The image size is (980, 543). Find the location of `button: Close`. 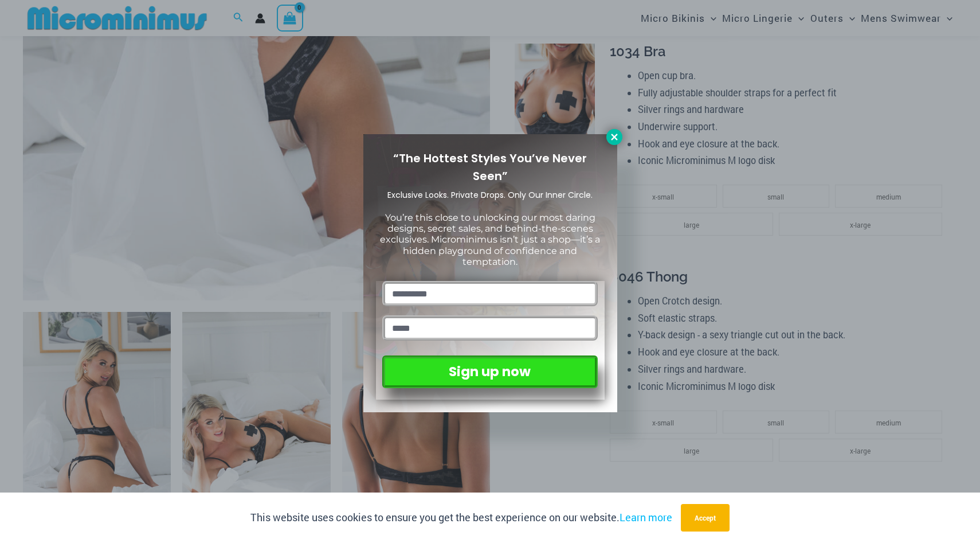

button: Close is located at coordinates (614, 137).